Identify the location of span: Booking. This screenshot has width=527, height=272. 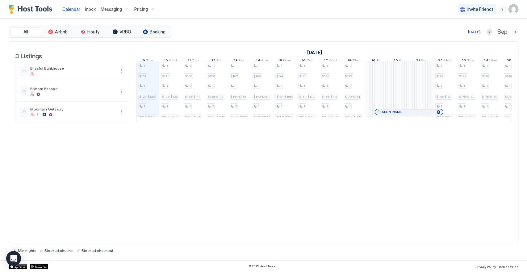
(158, 32).